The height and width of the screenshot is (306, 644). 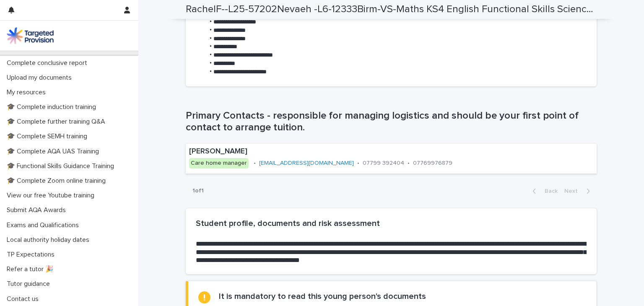 I want to click on button: Next, so click(x=579, y=191).